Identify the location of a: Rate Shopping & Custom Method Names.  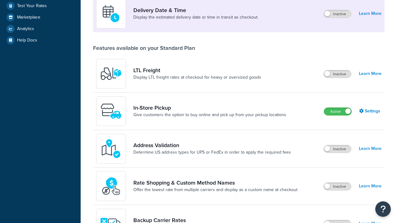
(215, 183).